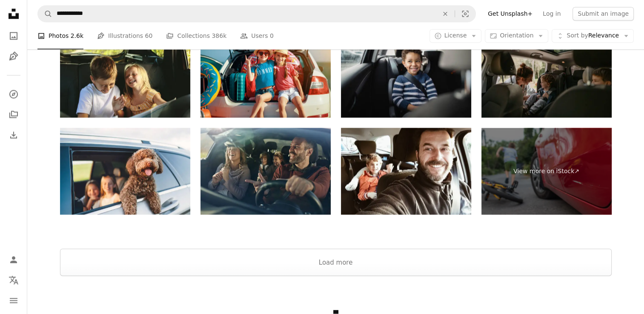  I want to click on a: Log in, so click(552, 14).